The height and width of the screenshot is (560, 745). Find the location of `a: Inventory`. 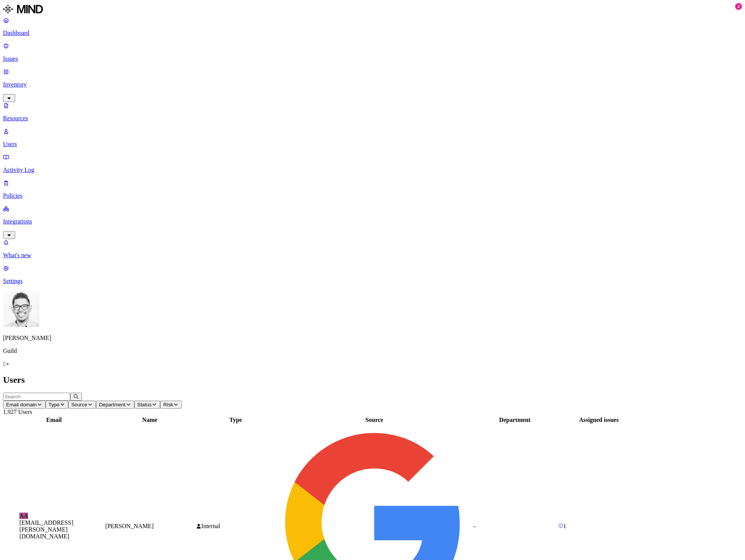

a: Inventory is located at coordinates (372, 85).